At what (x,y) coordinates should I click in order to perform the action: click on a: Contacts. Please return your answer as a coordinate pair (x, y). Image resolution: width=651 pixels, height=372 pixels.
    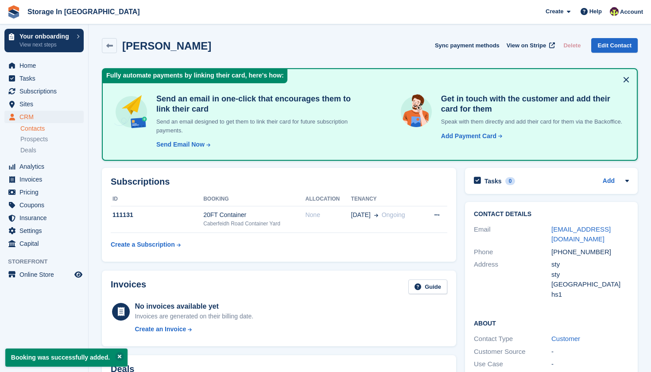
    Looking at the image, I should click on (52, 129).